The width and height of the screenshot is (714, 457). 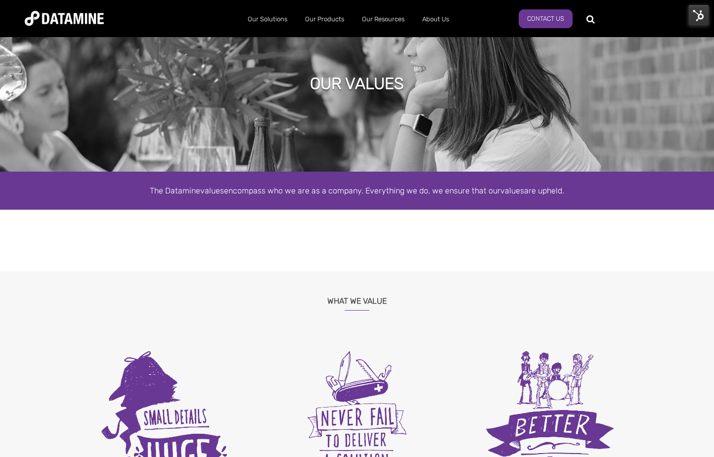 What do you see at coordinates (267, 19) in the screenshot?
I see `a: Our Solutions` at bounding box center [267, 19].